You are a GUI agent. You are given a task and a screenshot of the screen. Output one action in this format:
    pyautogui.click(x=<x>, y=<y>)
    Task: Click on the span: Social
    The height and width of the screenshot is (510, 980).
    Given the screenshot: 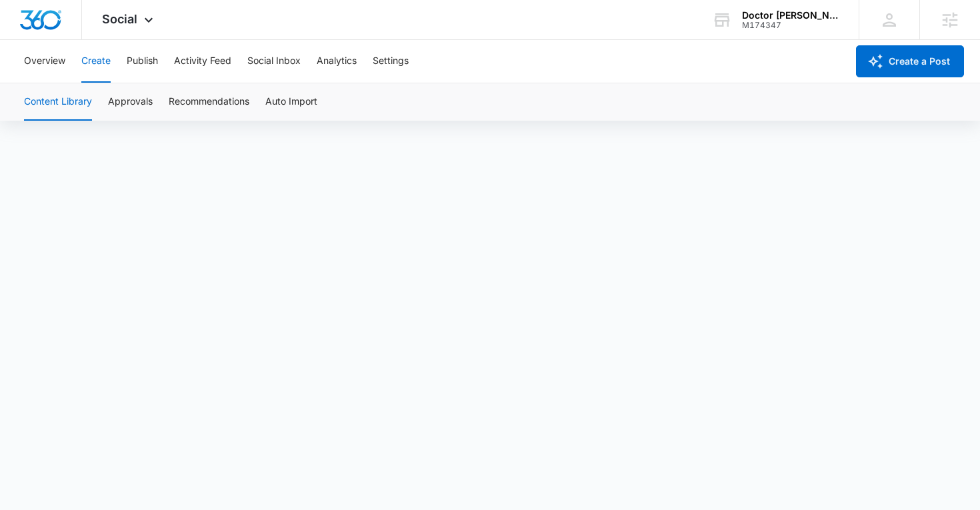 What is the action you would take?
    pyautogui.click(x=120, y=19)
    